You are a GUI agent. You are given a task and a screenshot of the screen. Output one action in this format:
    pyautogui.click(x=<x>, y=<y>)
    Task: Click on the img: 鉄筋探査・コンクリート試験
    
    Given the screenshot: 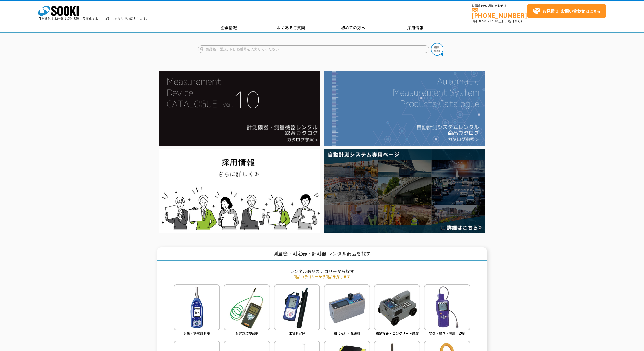 What is the action you would take?
    pyautogui.click(x=397, y=307)
    